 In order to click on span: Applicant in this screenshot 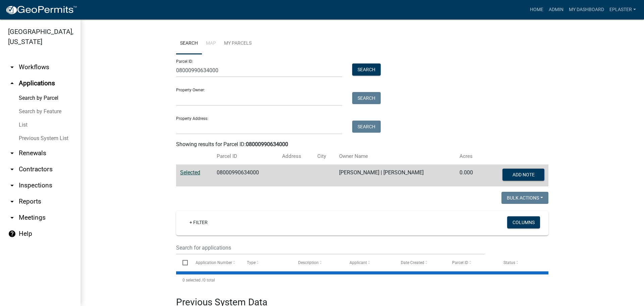, I will do `click(358, 263)`.